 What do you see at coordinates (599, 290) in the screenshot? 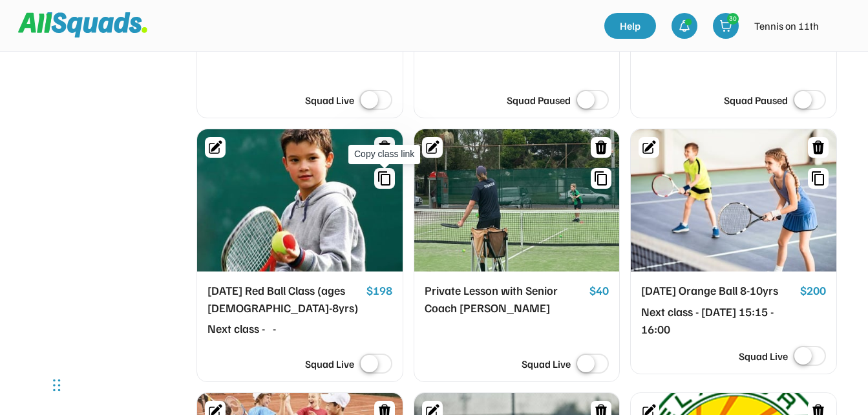
I see `div: $40` at bounding box center [599, 290].